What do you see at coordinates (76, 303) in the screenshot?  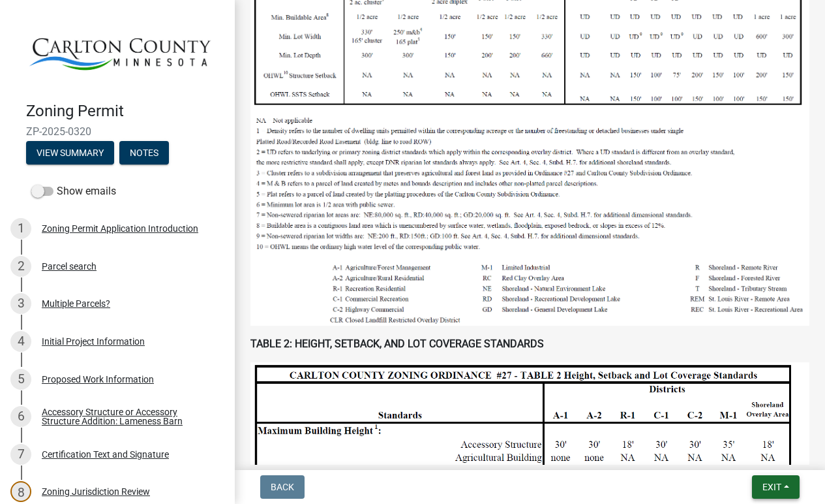 I see `div: Multiple Parcels?` at bounding box center [76, 303].